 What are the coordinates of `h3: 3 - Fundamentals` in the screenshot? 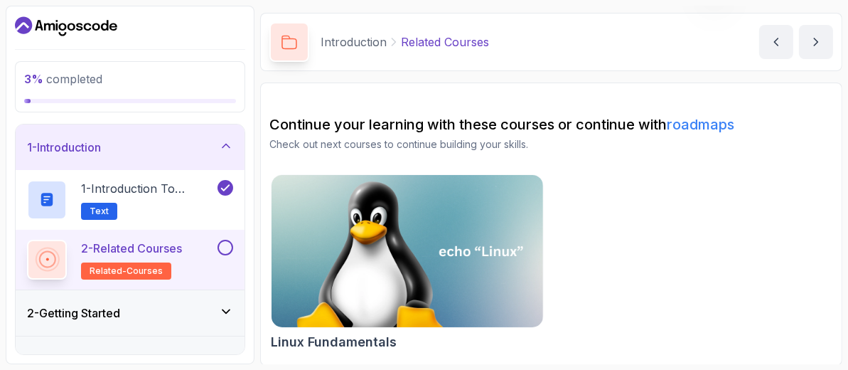 It's located at (70, 359).